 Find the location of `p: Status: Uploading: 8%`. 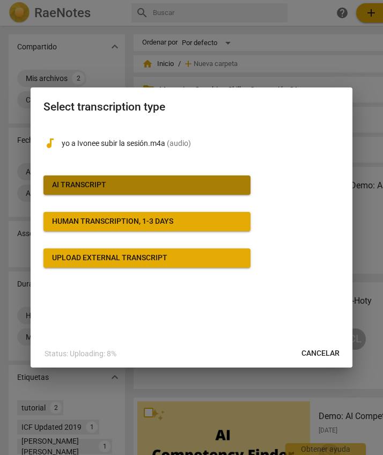

p: Status: Uploading: 8% is located at coordinates (80, 354).